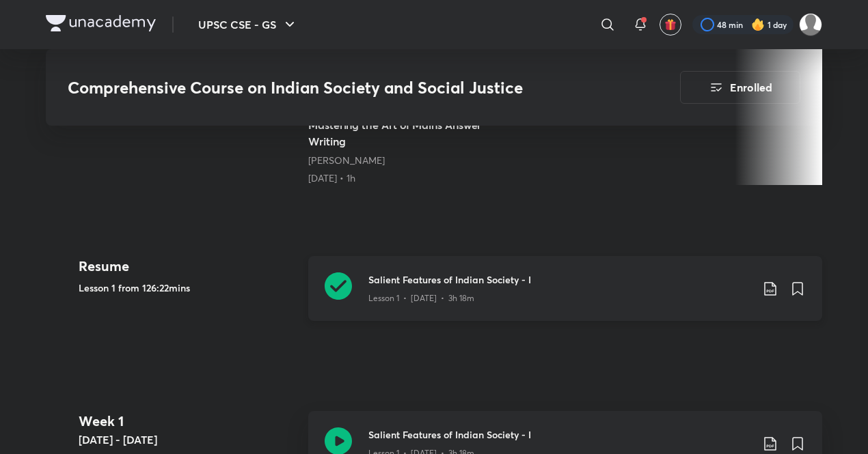 This screenshot has height=454, width=868. Describe the element at coordinates (101, 25) in the screenshot. I see `a: Company Logo` at that location.